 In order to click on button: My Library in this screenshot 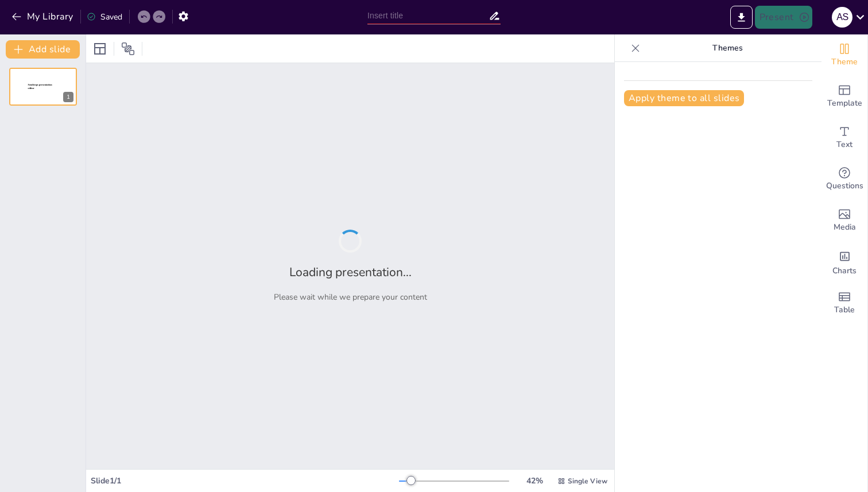, I will do `click(43, 16)`.